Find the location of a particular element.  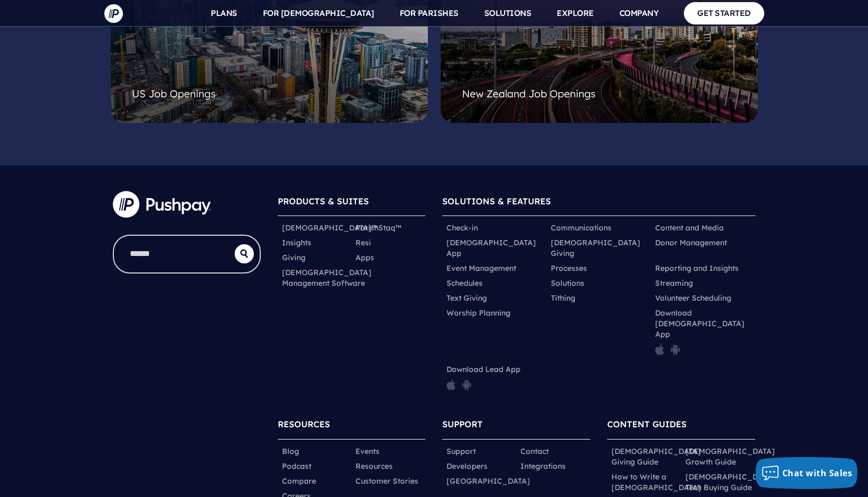

h6: CONTENT GUIDES is located at coordinates (681, 426).